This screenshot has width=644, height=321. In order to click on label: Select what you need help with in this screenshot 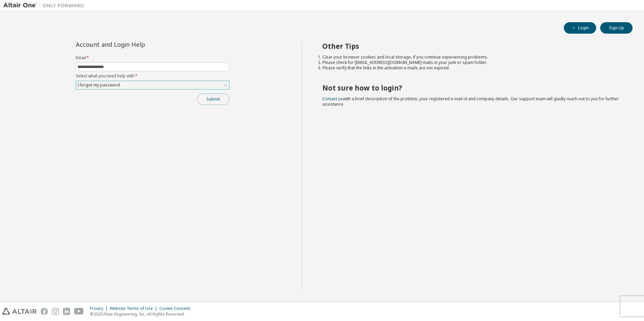, I will do `click(152, 76)`.